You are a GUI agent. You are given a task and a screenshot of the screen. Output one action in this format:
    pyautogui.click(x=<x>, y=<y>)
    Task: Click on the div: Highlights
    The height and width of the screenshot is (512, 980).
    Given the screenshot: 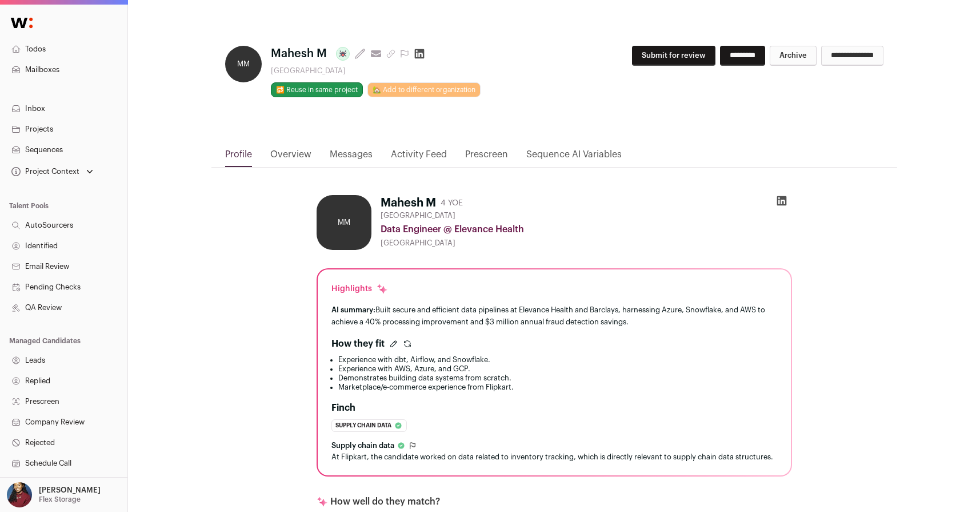 What is the action you would take?
    pyautogui.click(x=359, y=289)
    